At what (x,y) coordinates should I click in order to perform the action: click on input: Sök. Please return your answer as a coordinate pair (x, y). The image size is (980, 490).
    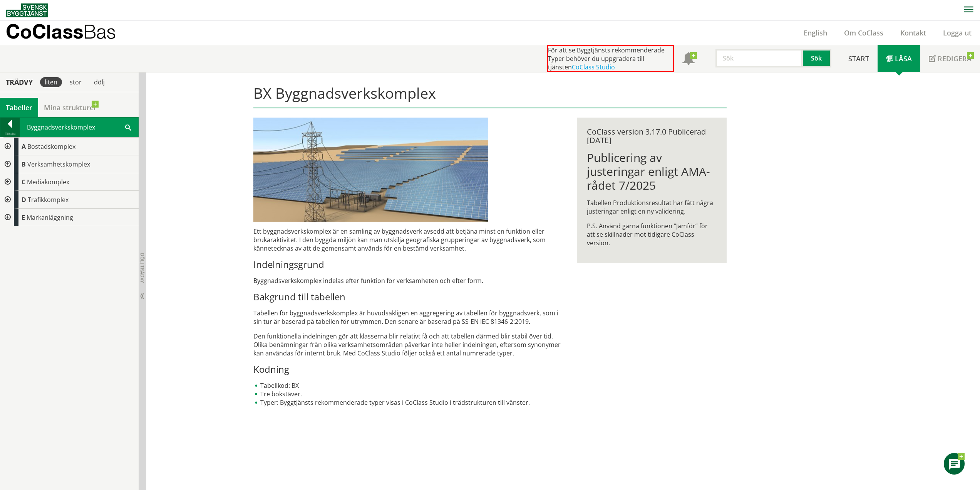
    Looking at the image, I should click on (759, 58).